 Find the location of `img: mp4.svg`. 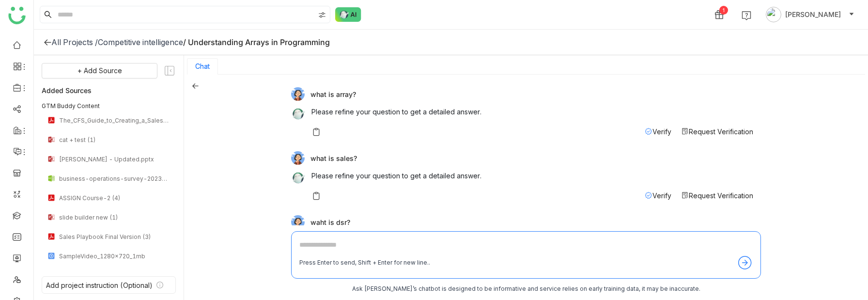

img: mp4.svg is located at coordinates (51, 256).